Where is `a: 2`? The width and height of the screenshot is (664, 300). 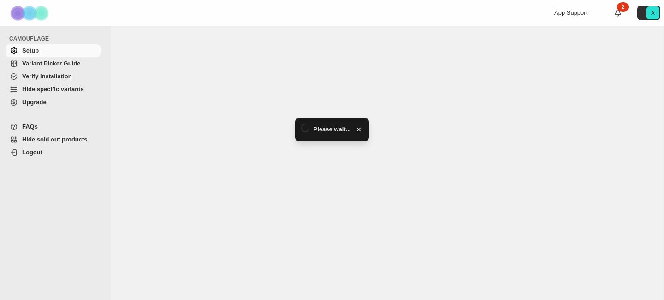 a: 2 is located at coordinates (618, 13).